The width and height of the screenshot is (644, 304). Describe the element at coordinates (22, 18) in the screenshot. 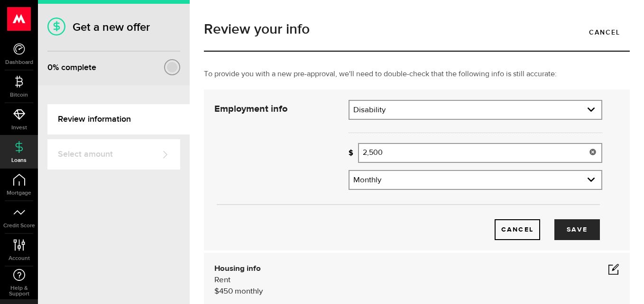

I see `button: Open LiveChat chat widget` at that location.